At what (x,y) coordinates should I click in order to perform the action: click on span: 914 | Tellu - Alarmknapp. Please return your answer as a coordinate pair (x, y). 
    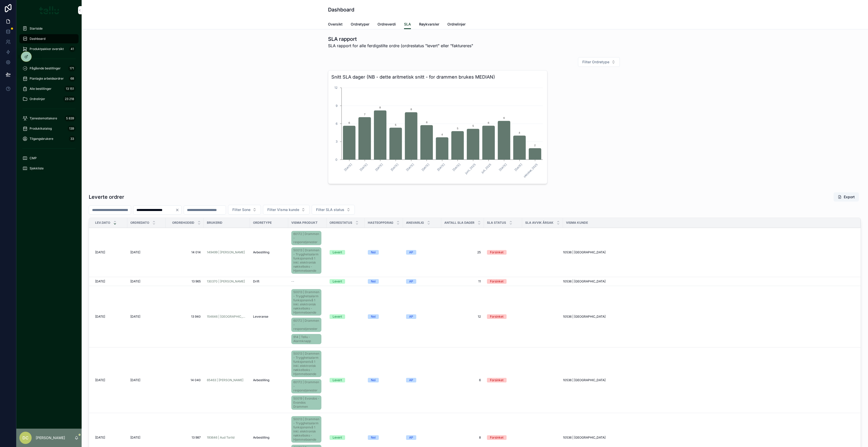
    Looking at the image, I should click on (306, 339).